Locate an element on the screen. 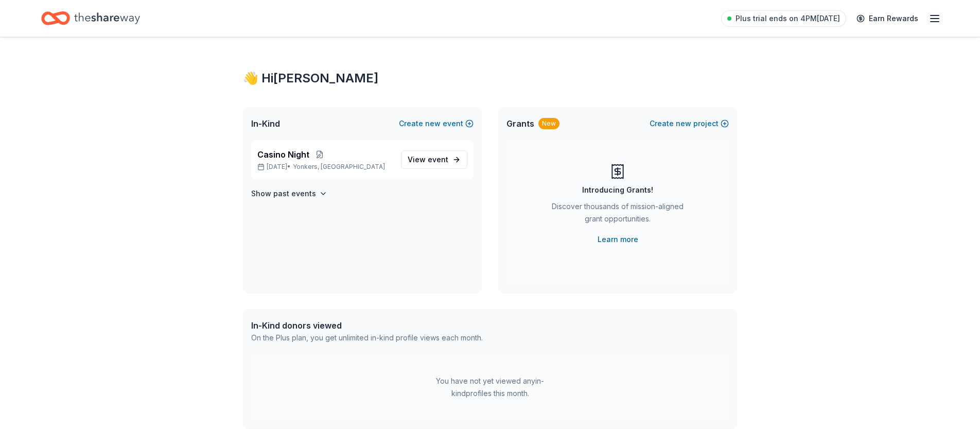 The width and height of the screenshot is (980, 429). a: Home is located at coordinates (91, 18).